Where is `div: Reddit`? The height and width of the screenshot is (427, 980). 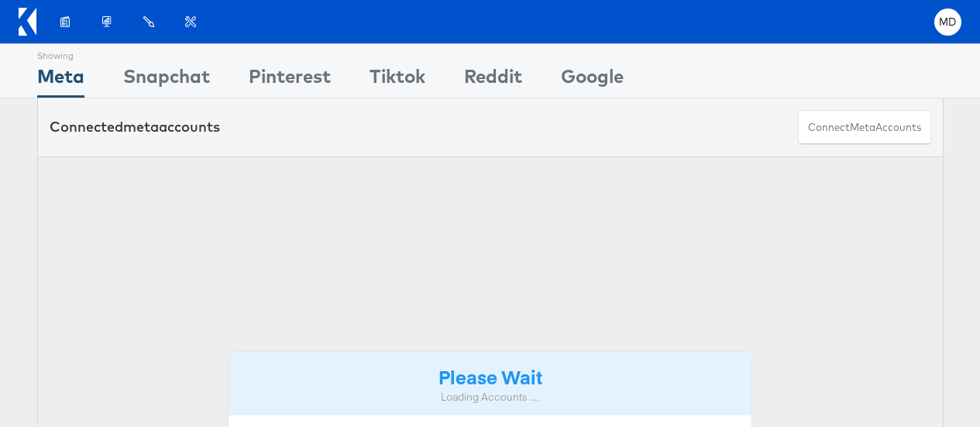
div: Reddit is located at coordinates (493, 79).